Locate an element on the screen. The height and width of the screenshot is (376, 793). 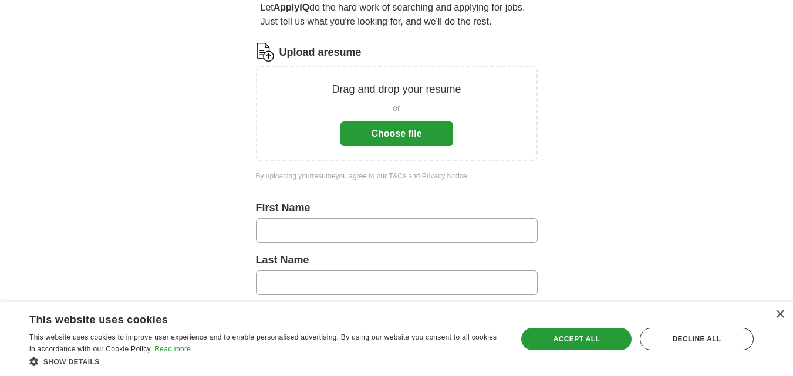
a: T&Cs is located at coordinates (397, 176).